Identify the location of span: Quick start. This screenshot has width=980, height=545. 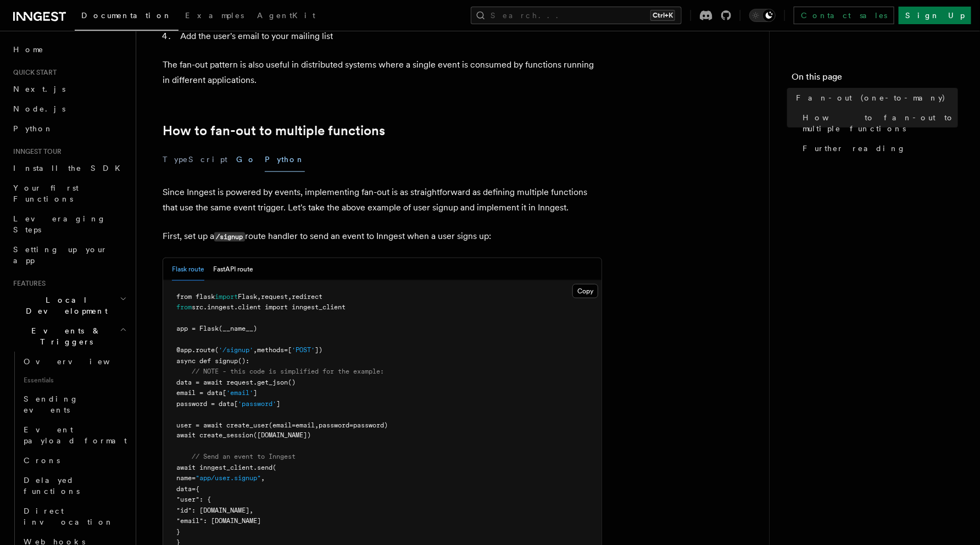
(33, 72).